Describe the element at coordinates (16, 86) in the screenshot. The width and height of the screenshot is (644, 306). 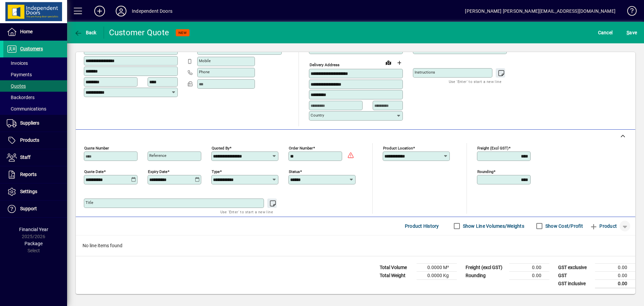
I see `span: Quotes` at that location.